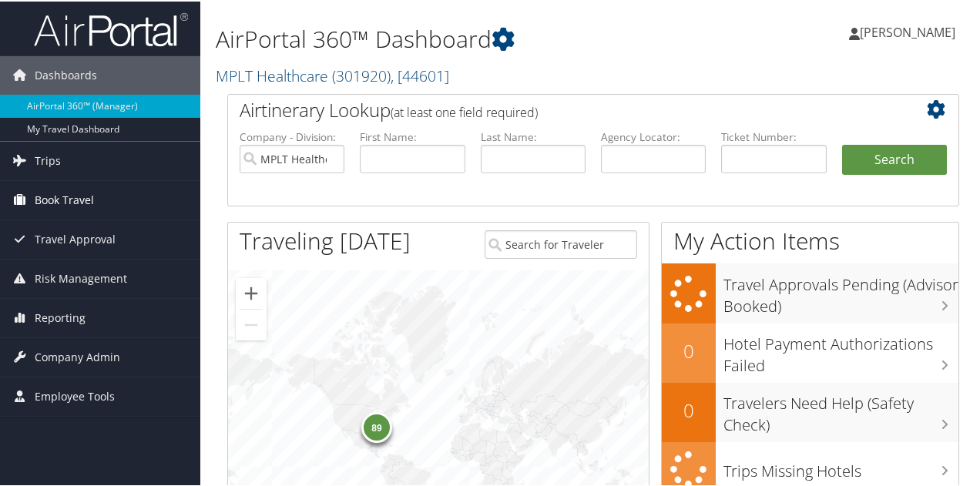 This screenshot has width=980, height=486. Describe the element at coordinates (361, 74) in the screenshot. I see `span: ( 301920 )` at that location.